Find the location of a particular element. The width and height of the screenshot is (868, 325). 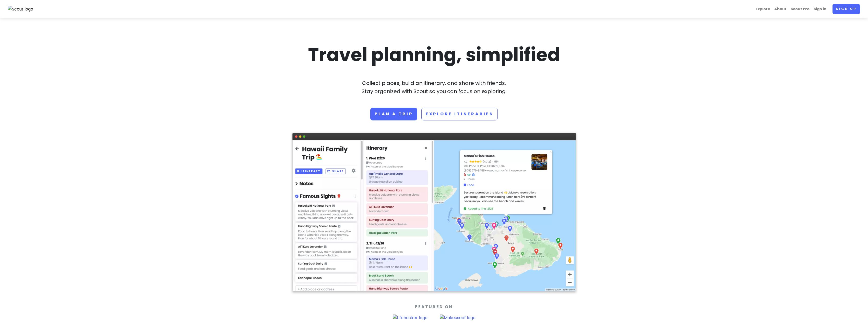

a: Explore is located at coordinates (763, 9).